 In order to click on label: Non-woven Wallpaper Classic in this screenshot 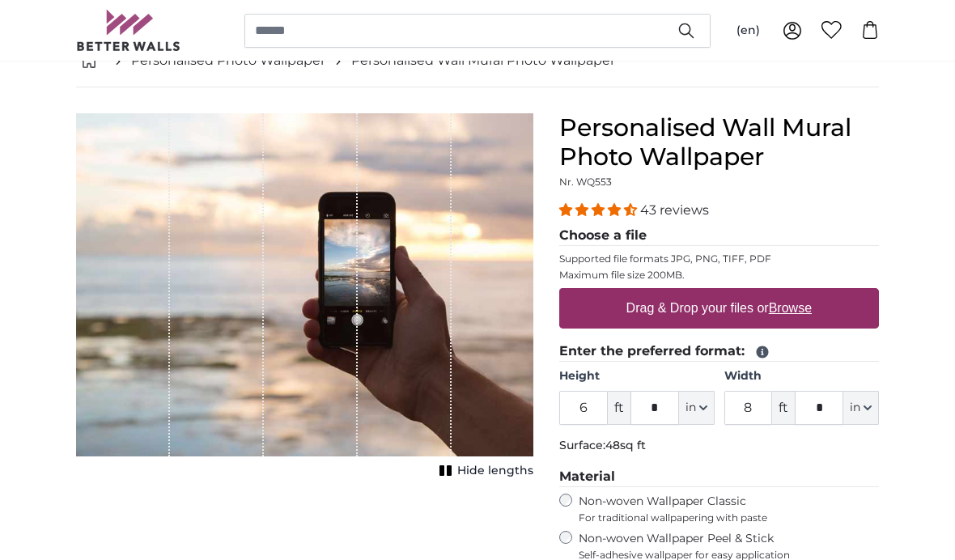, I will do `click(729, 510)`.